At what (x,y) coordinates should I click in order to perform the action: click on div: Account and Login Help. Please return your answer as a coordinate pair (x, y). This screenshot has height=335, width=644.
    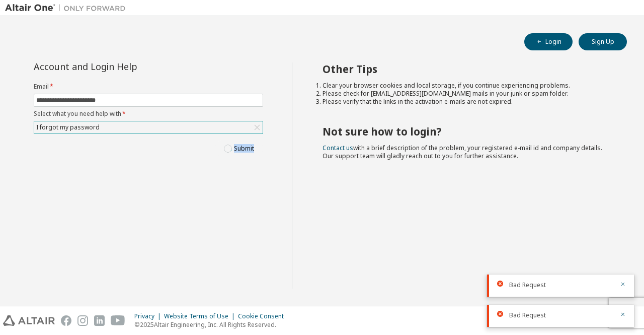
    Looking at the image, I should click on (126, 66).